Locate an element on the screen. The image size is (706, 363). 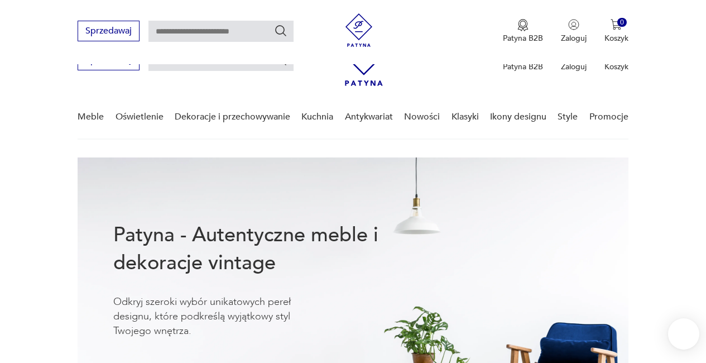
img: Ikona koszyka is located at coordinates (616, 25).